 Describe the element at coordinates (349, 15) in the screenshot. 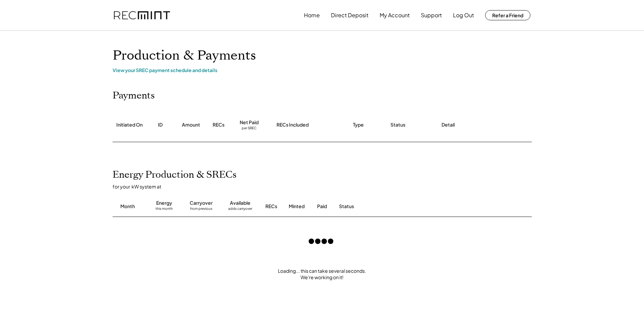

I see `button: Direct Deposit` at that location.